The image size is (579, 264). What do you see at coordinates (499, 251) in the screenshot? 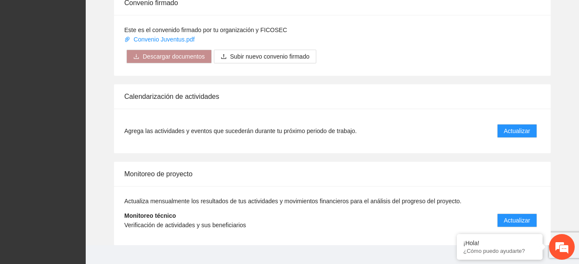
I see `p: ¿Cómo puedo ayudarte?` at bounding box center [499, 251].